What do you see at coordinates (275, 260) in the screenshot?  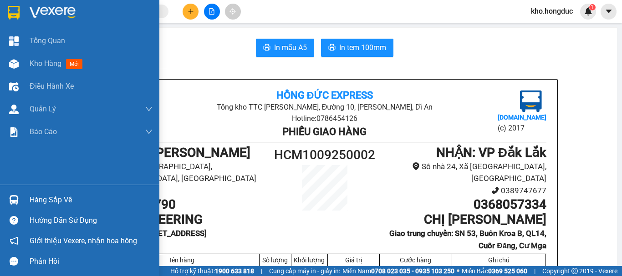 I see `div: Số lượng` at bounding box center [275, 260].